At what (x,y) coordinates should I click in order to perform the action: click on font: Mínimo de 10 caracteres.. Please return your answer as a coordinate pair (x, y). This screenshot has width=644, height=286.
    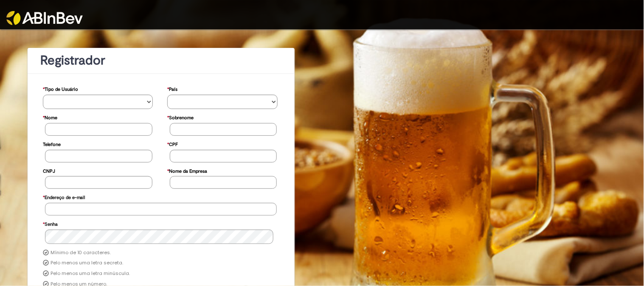
    Looking at the image, I should click on (81, 252).